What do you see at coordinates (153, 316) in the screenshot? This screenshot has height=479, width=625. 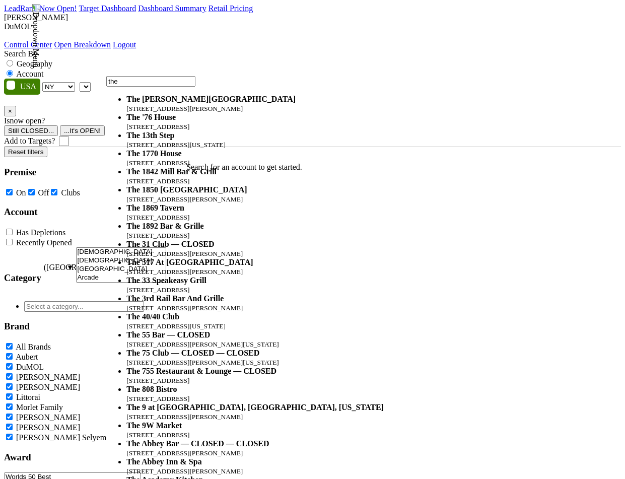 I see `b: The 40/40 Club` at bounding box center [153, 316].